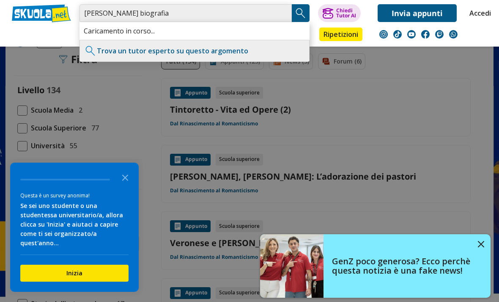 The height and width of the screenshot is (302, 499). What do you see at coordinates (375, 266) in the screenshot?
I see `a: GenZ poco generosa? Ecco perchè questa notizia è una fake news!` at bounding box center [375, 266].